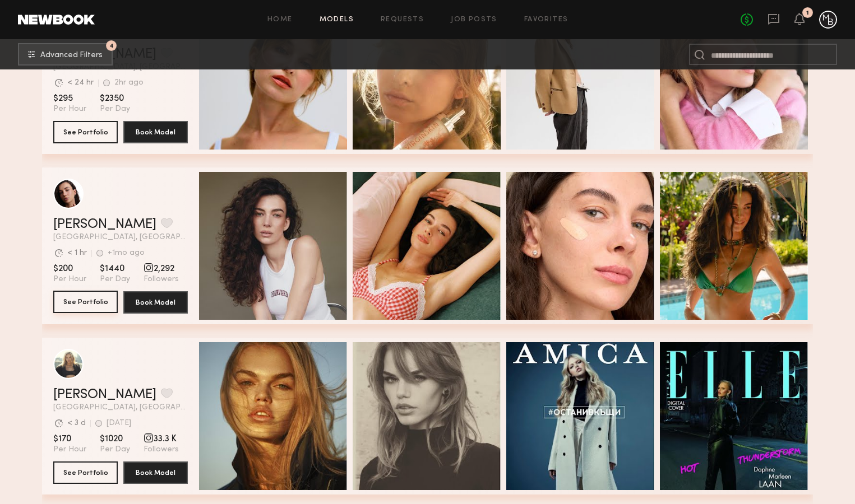  What do you see at coordinates (69, 269) in the screenshot?
I see `span: $200` at bounding box center [69, 269].